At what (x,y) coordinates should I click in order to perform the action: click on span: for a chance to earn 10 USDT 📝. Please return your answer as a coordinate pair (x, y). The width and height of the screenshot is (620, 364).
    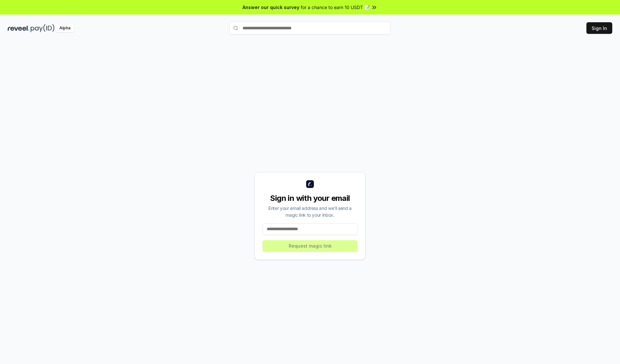
    Looking at the image, I should click on (335, 7).